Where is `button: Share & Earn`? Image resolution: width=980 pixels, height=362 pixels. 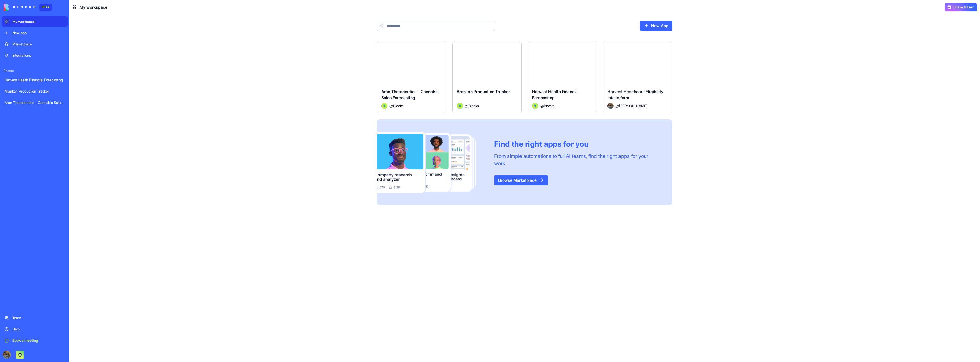
button: Share & Earn is located at coordinates (961, 7).